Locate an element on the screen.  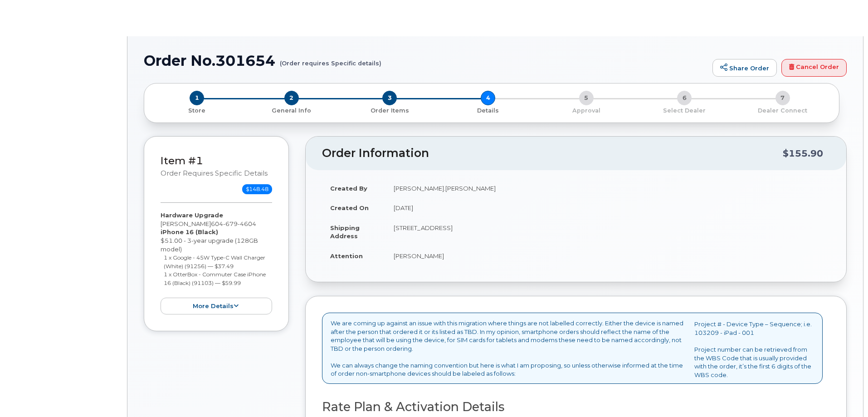
a: Cancel Order is located at coordinates (814, 68).